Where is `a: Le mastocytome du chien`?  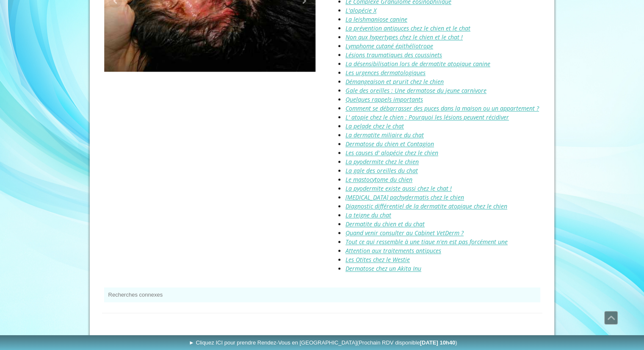
a: Le mastocytome du chien is located at coordinates (379, 179).